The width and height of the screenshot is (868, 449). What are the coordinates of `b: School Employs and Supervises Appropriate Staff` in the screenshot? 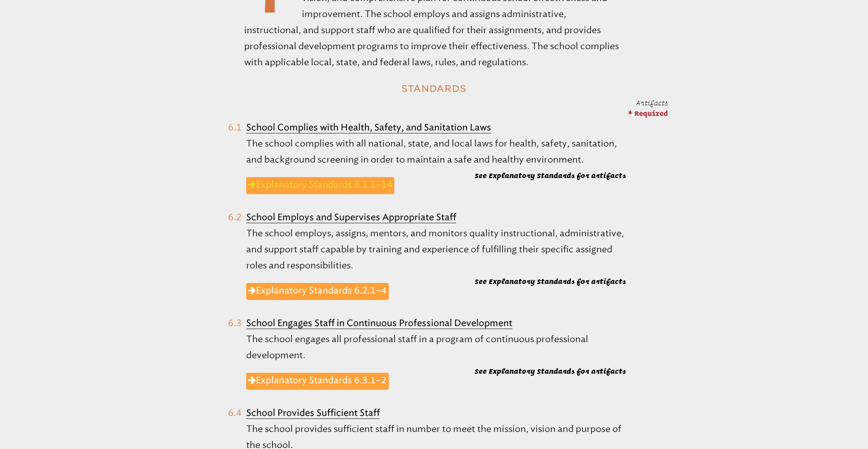 It's located at (351, 217).